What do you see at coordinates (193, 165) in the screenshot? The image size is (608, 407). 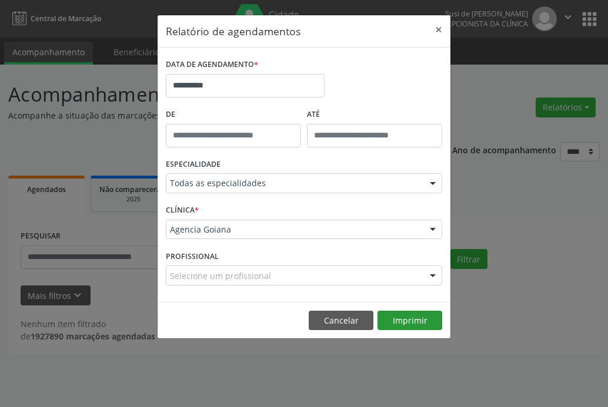 I see `label: ESPECIALIDADE` at bounding box center [193, 165].